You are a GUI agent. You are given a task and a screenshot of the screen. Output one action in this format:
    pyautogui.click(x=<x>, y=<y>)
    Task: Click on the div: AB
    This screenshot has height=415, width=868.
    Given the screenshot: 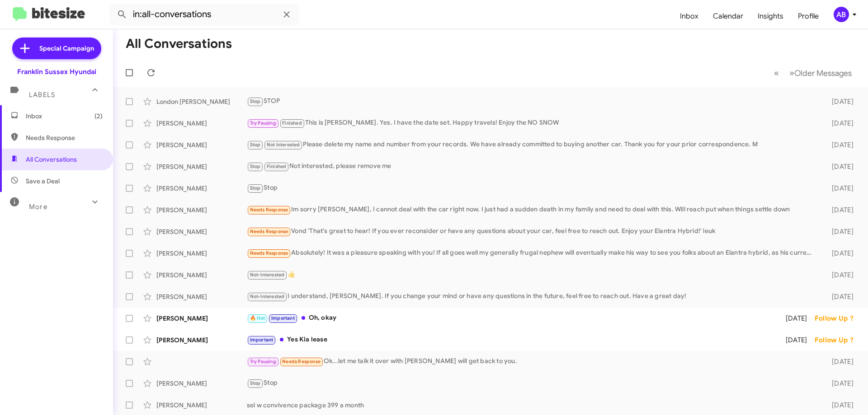 What is the action you would take?
    pyautogui.click(x=841, y=14)
    